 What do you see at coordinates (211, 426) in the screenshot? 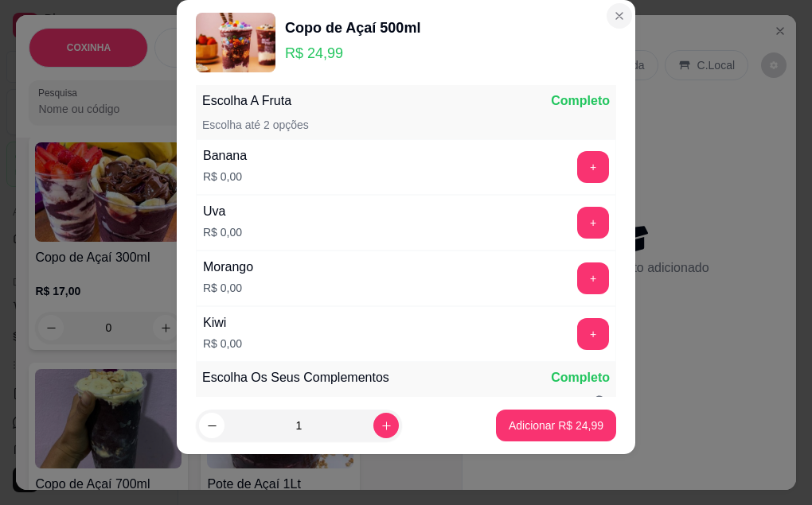
I see `button: decrease-product-quantity` at bounding box center [211, 426].